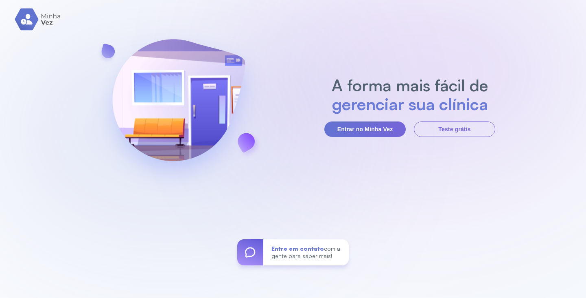 The height and width of the screenshot is (298, 586). I want to click on img: logo.svg, so click(38, 19).